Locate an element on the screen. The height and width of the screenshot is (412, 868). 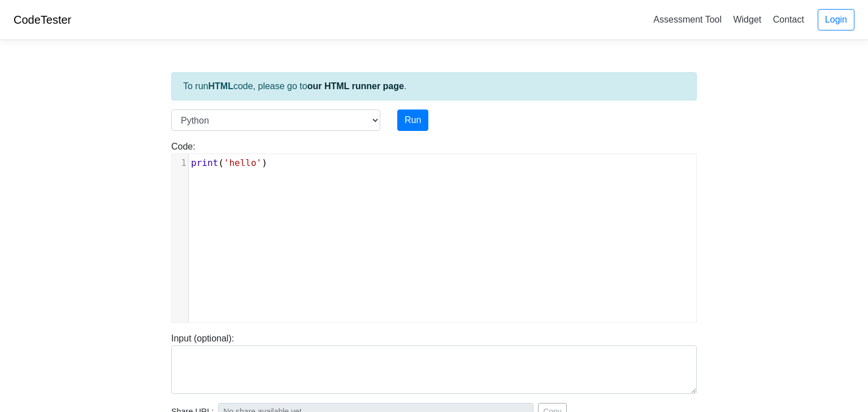
span: print is located at coordinates (205, 162).